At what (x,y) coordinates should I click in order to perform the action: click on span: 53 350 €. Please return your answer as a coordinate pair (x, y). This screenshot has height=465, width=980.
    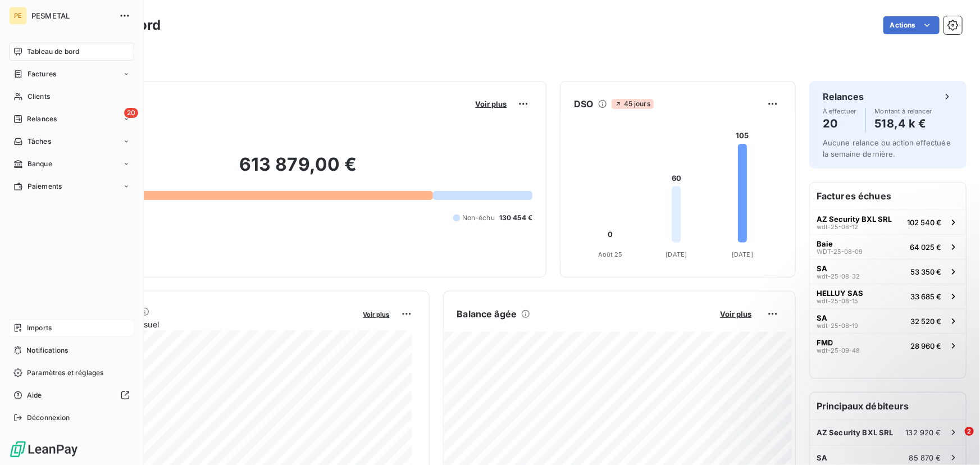
    Looking at the image, I should click on (926, 272).